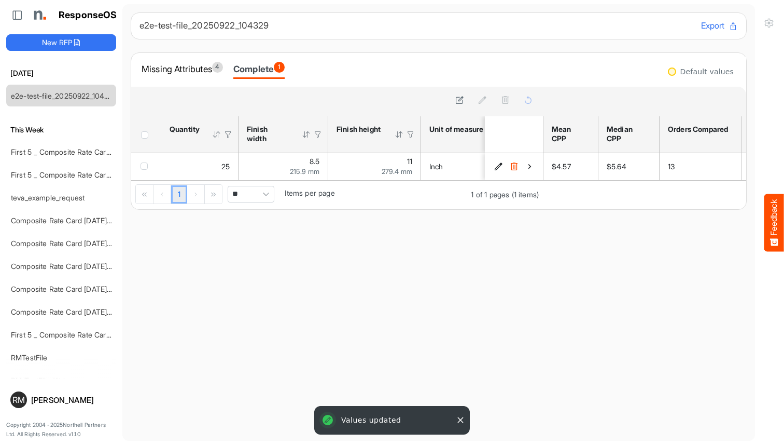 Image resolution: width=784 pixels, height=445 pixels. What do you see at coordinates (457, 129) in the screenshot?
I see `div: Unit of measure` at bounding box center [457, 129].